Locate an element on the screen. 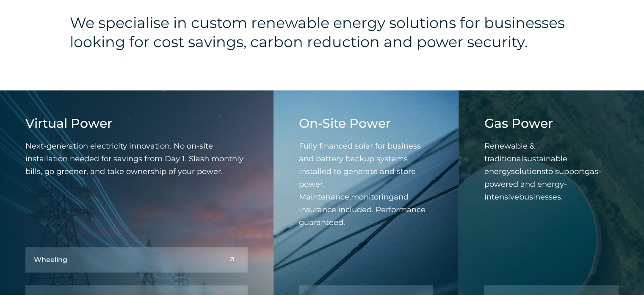 This screenshot has width=644, height=295. span: and insurance included. Performance guaranteed. is located at coordinates (362, 210).